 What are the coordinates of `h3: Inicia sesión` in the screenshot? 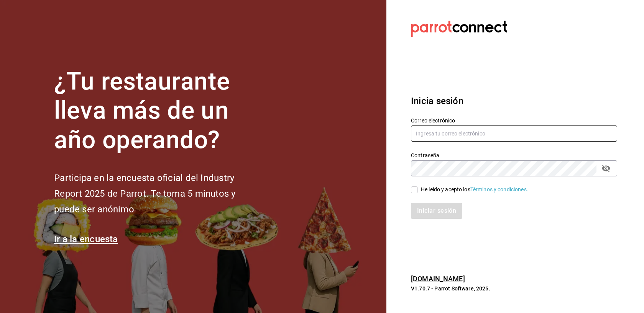 It's located at (514, 101).